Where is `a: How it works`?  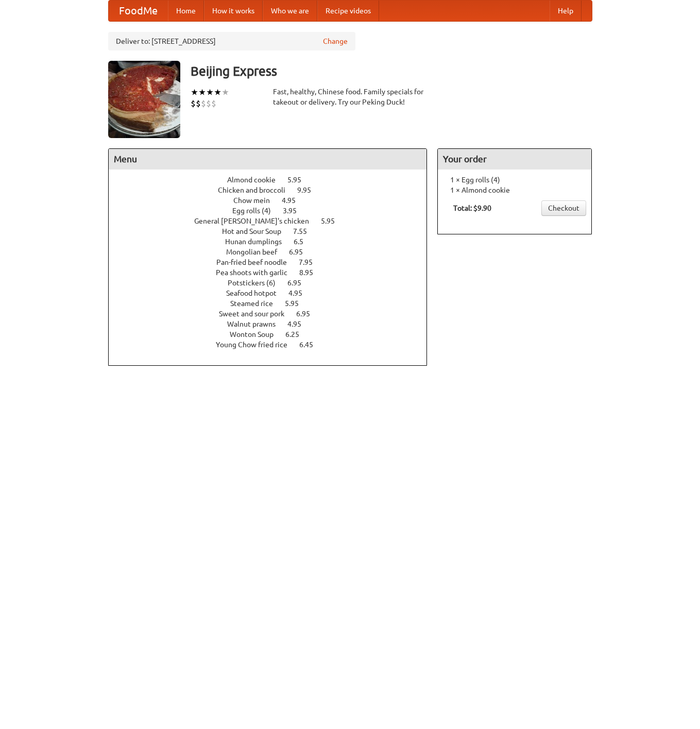 a: How it works is located at coordinates (233, 11).